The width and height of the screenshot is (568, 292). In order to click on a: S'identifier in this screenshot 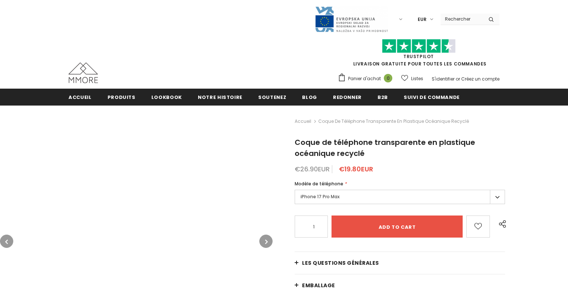, I will do `click(443, 79)`.